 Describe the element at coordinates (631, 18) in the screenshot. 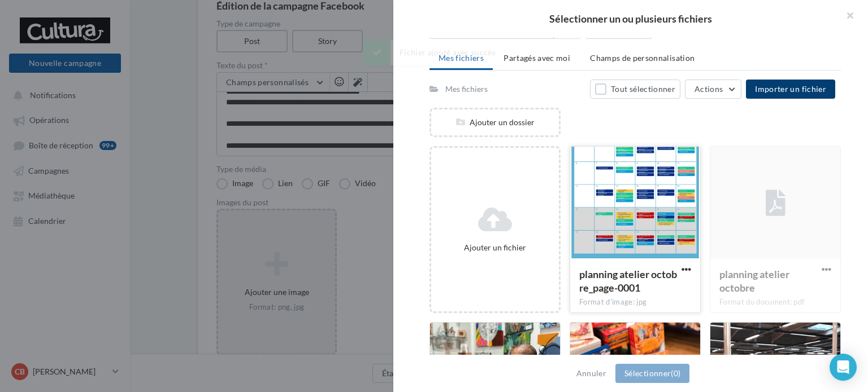

I see `h2: Sélectionner un ou plusieurs fichiers` at that location.